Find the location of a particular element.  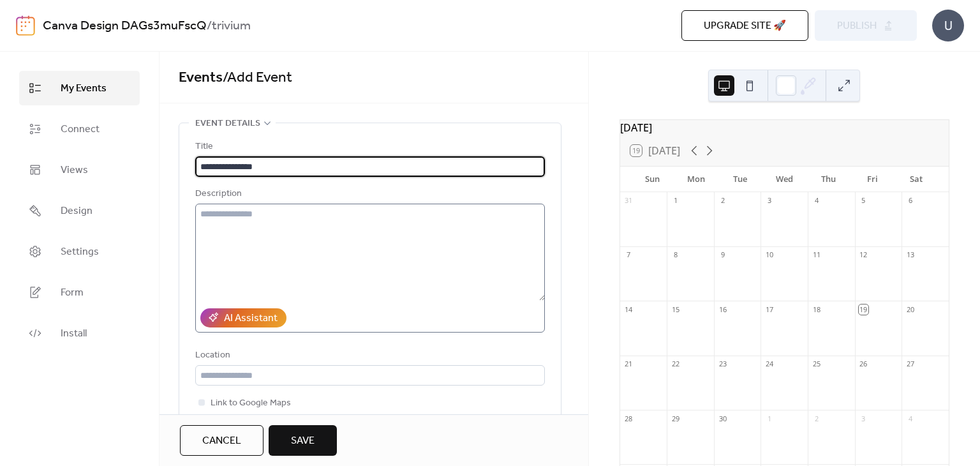

div: 23 is located at coordinates (722, 364).